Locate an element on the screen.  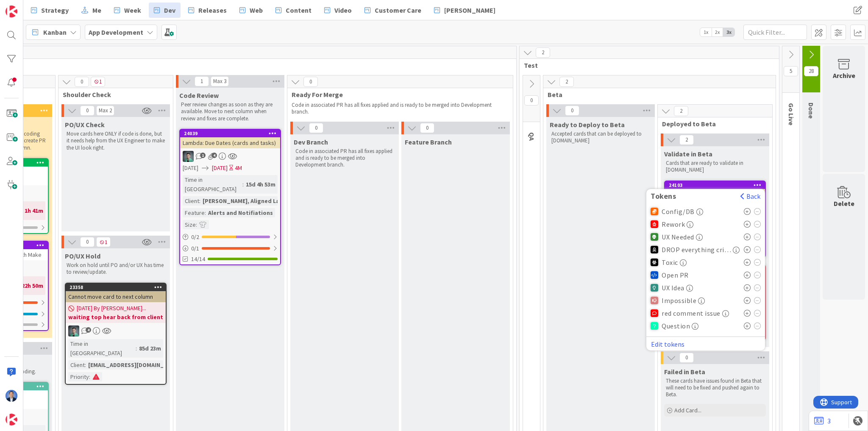
div: 24103 is located at coordinates (717, 185).